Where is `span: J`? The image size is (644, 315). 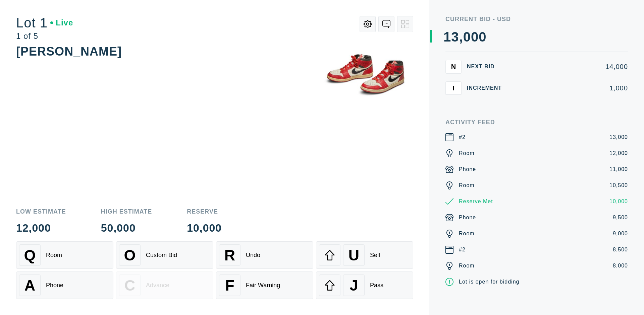
span: J is located at coordinates (353, 286).